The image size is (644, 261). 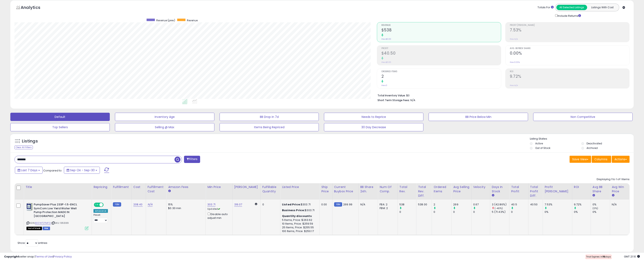 I want to click on div: Fulfillable Quantity, so click(x=270, y=189).